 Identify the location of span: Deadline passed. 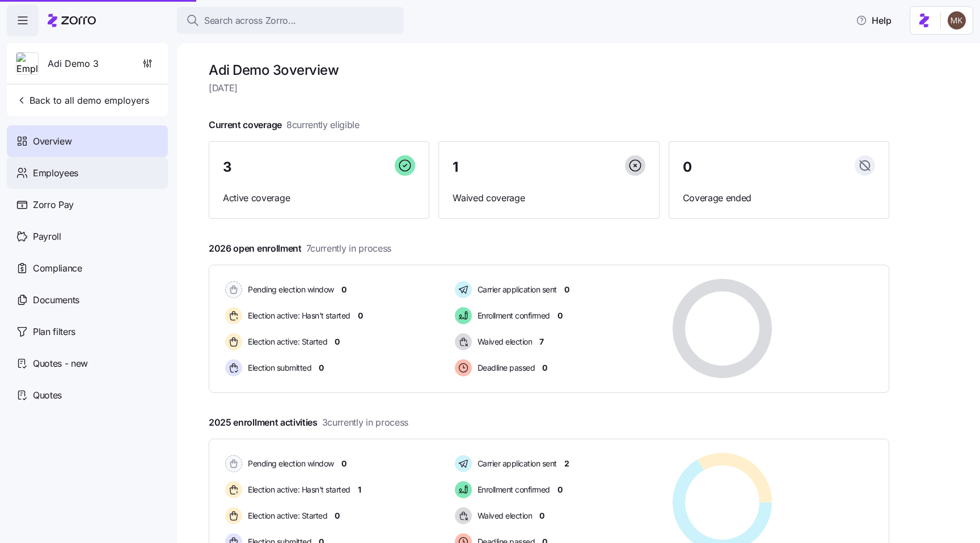
(505, 368).